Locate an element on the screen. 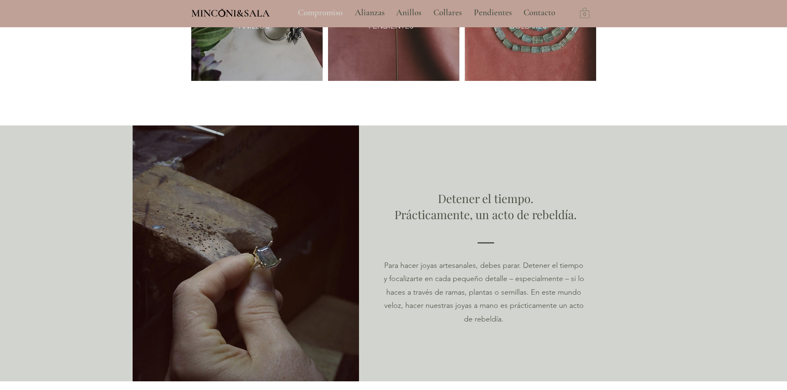  nav: Sitio is located at coordinates (427, 13).